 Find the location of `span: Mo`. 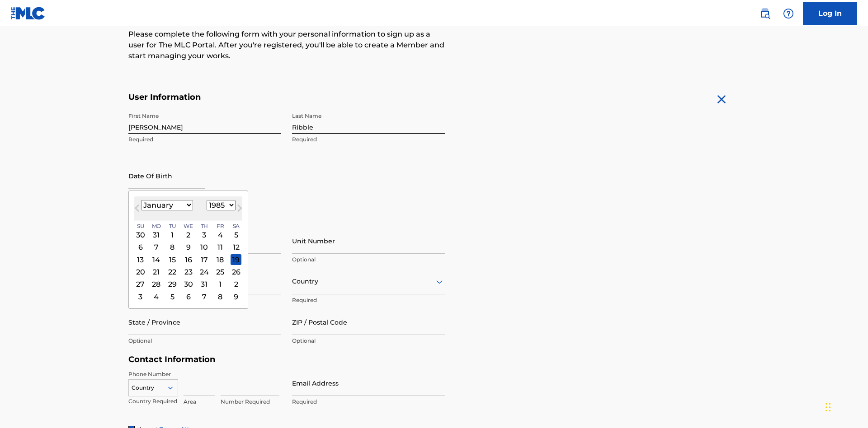

span: Mo is located at coordinates (157, 227).